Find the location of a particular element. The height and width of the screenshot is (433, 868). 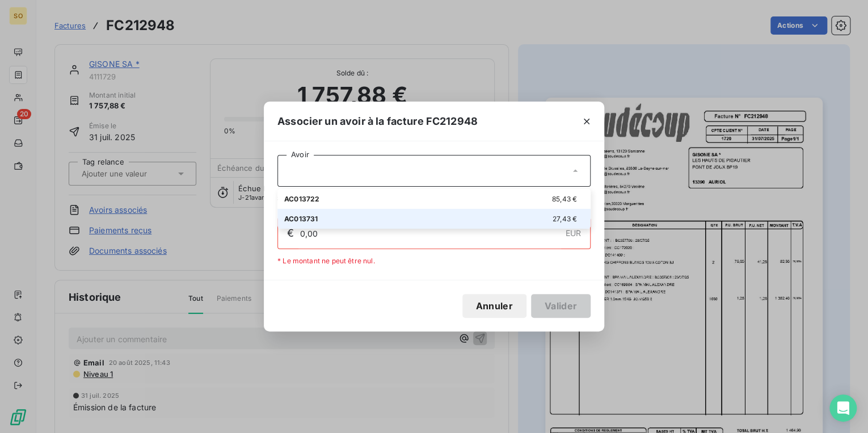

span: 85,43 € is located at coordinates (564, 198).